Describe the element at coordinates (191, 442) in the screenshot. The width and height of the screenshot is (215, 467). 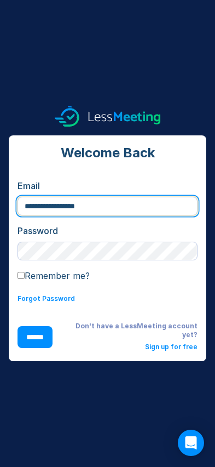
I see `div: Open Intercom Messenger` at that location.